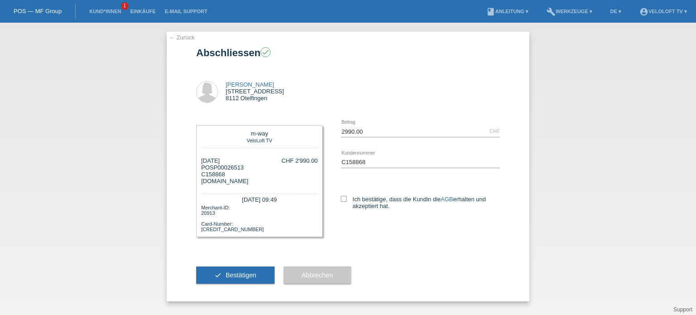 Image resolution: width=696 pixels, height=315 pixels. I want to click on div: CHF 2'990.00, so click(299, 160).